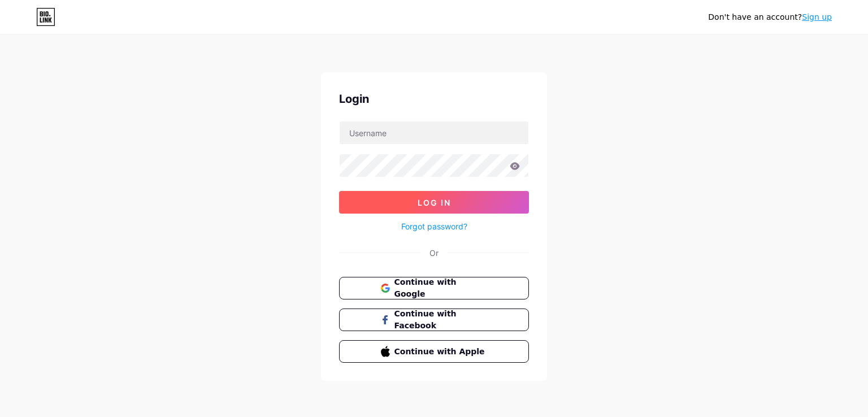 Image resolution: width=868 pixels, height=417 pixels. I want to click on button: Log In, so click(434, 202).